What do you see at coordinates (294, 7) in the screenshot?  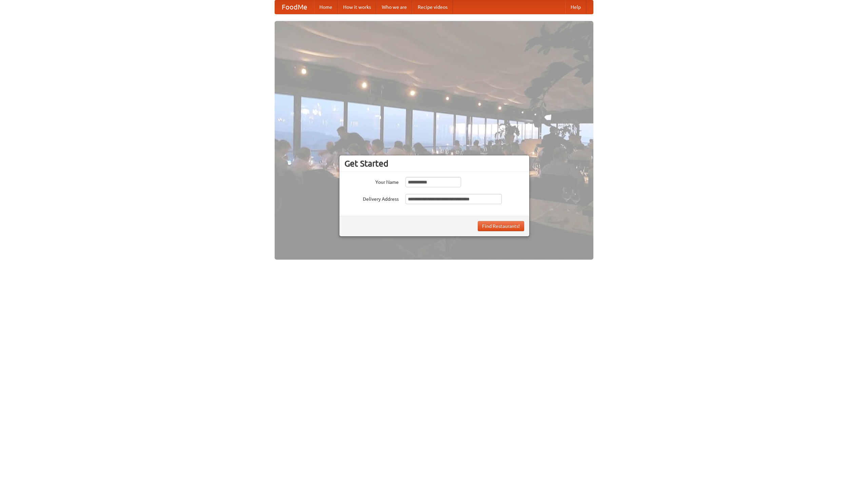 I see `a: FoodMe` at bounding box center [294, 7].